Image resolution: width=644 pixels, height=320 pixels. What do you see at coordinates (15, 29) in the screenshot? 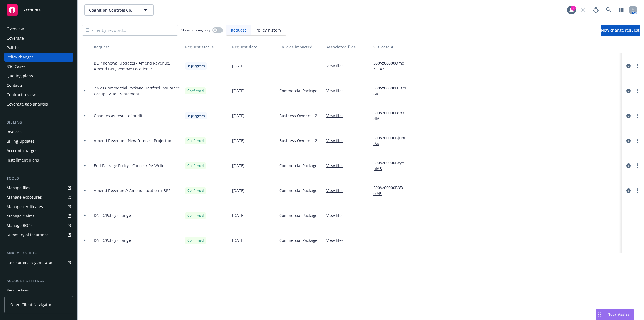
I see `div: Overview` at bounding box center [15, 29].